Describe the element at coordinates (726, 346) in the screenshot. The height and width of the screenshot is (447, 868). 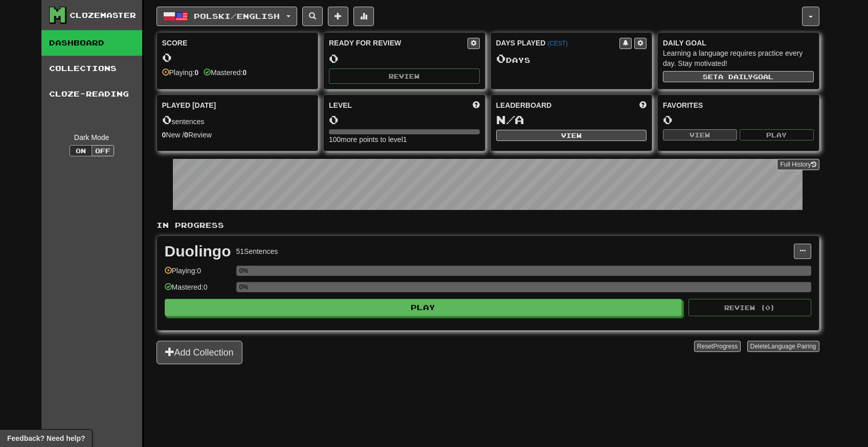
I see `span: Progress` at that location.